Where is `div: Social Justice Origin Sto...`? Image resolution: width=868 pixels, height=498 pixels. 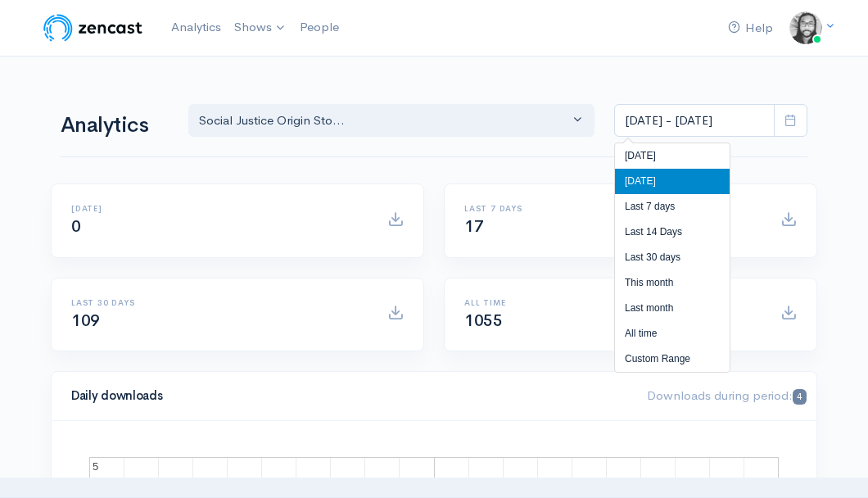 div: Social Justice Origin Sto... is located at coordinates (384, 120).